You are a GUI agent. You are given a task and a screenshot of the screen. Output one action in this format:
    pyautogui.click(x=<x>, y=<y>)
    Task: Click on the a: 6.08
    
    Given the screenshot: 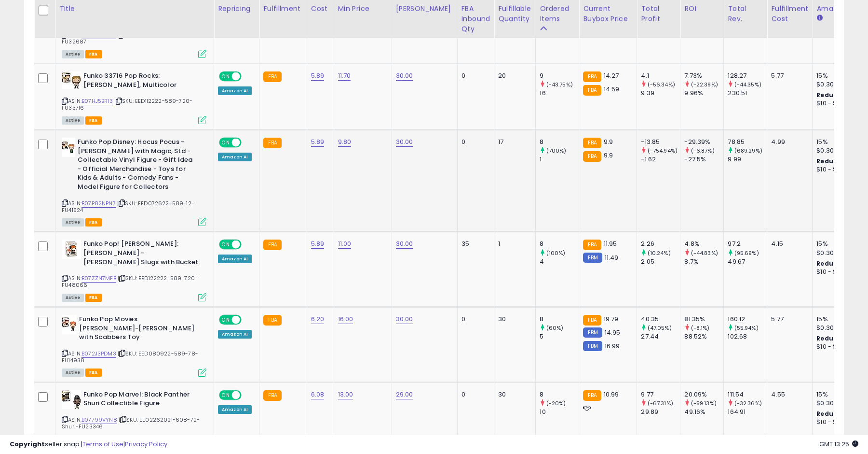 What is the action you would take?
    pyautogui.click(x=318, y=394)
    